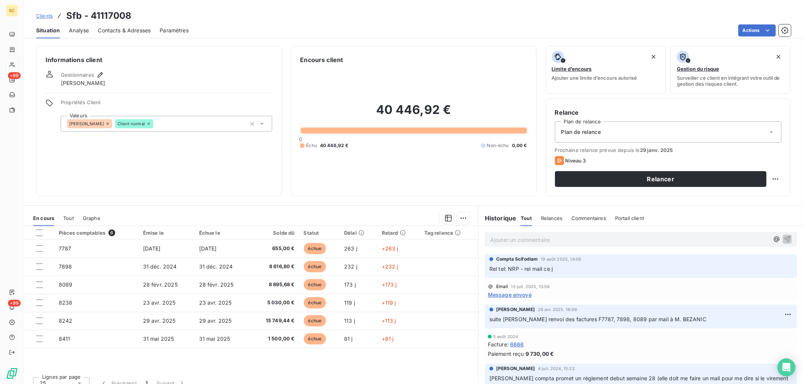 The width and height of the screenshot is (803, 384). I want to click on span: Clients, so click(44, 16).